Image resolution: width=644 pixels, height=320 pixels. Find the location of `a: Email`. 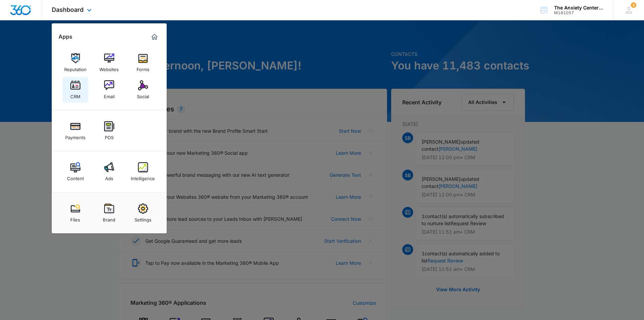

a: Email is located at coordinates (109, 90).